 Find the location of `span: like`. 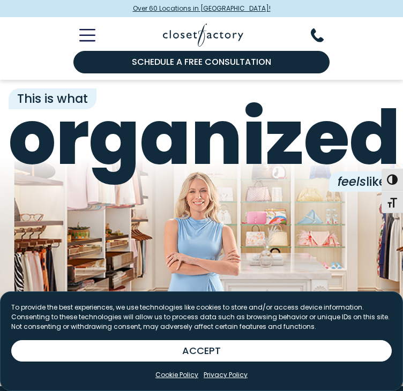

span: like is located at coordinates (362, 182).